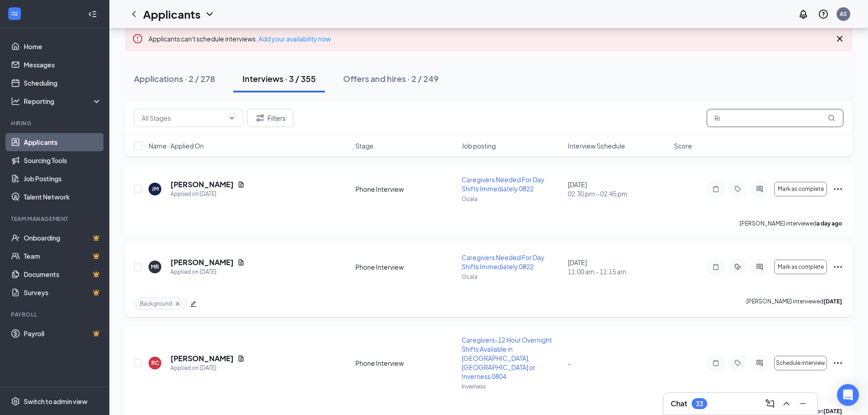 Image resolution: width=868 pixels, height=415 pixels. What do you see at coordinates (15, 101) in the screenshot?
I see `svg: Analysis` at bounding box center [15, 101].